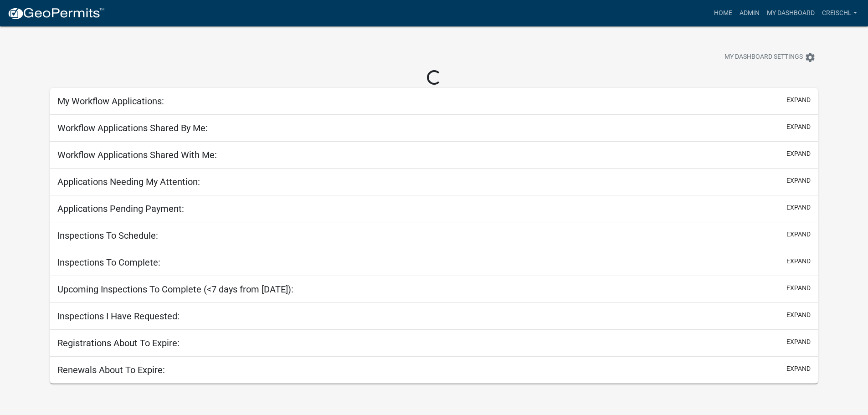 Image resolution: width=868 pixels, height=415 pixels. Describe the element at coordinates (750, 13) in the screenshot. I see `a: Admin` at that location.